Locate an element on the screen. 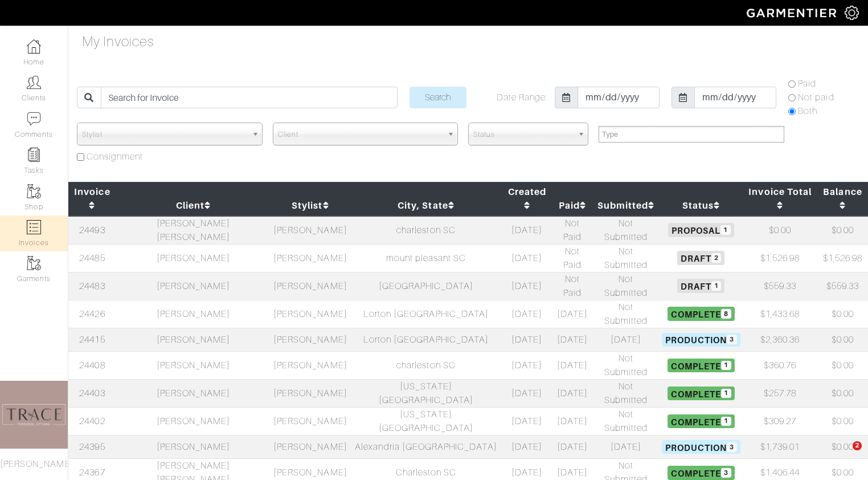  label: Both is located at coordinates (808, 111).